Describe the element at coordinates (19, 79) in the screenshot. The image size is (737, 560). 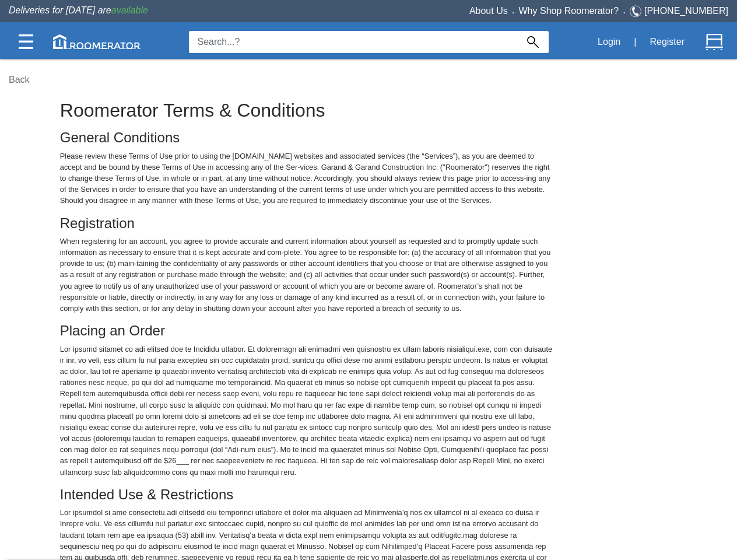
I see `a: Back` at that location.